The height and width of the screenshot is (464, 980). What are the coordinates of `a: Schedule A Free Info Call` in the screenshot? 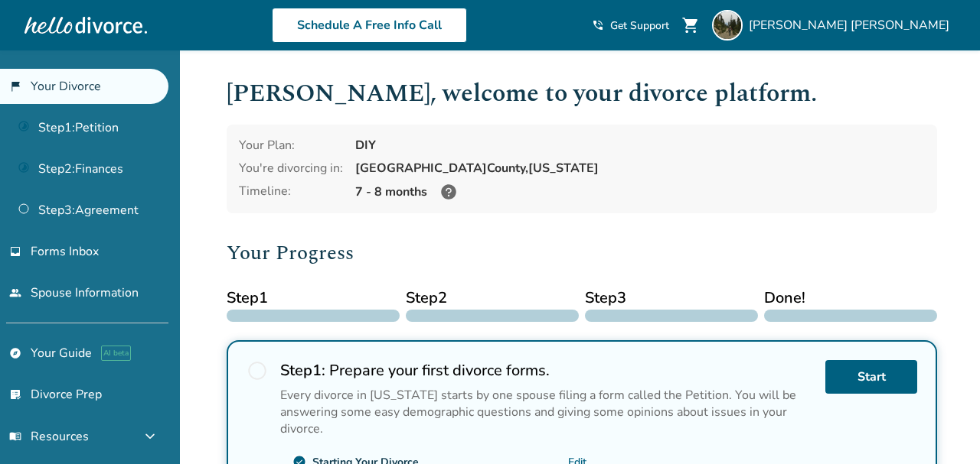 It's located at (369, 26).